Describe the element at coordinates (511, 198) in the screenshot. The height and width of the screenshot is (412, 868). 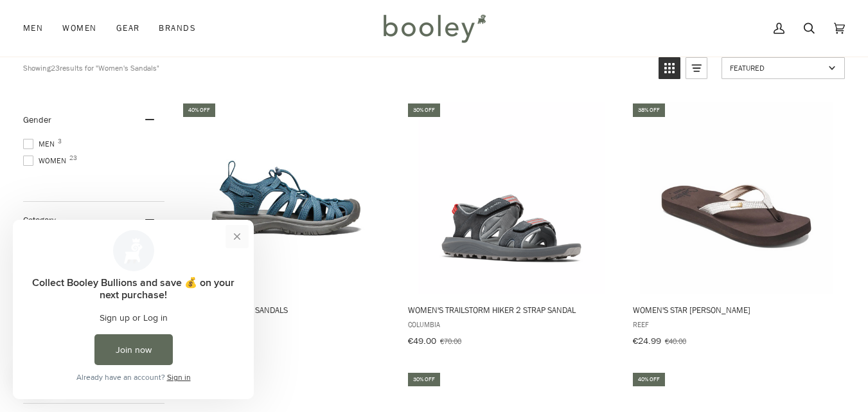
I see `img: Columbia Women's Trailstorm Hiker 2 Strap Sandal Graphite / Red Hibiscus - Booley Galway` at that location.